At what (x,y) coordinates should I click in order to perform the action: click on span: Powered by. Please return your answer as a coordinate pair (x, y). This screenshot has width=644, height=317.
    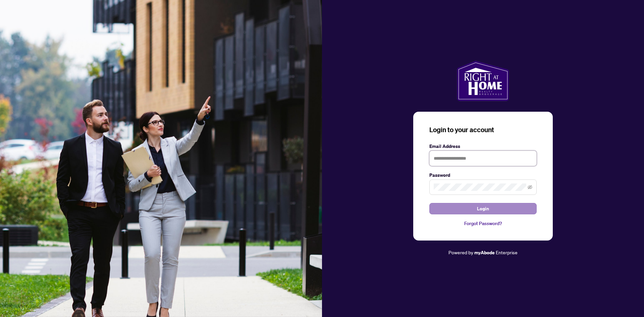
    Looking at the image, I should click on (461, 252).